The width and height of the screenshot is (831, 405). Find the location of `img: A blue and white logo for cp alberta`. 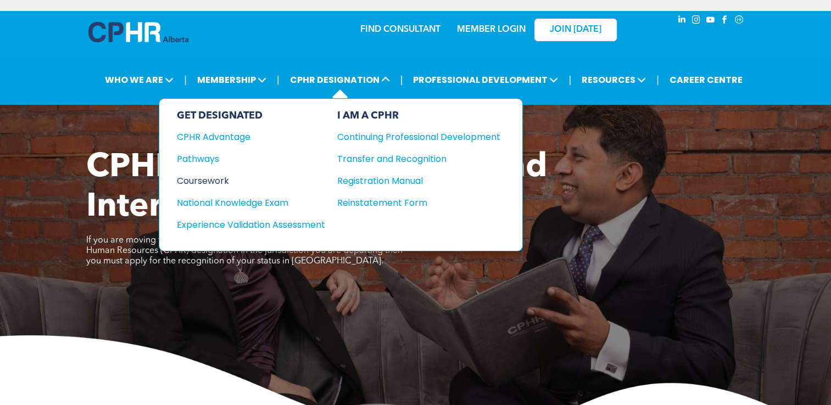

img: A blue and white logo for cp alberta is located at coordinates (138, 32).